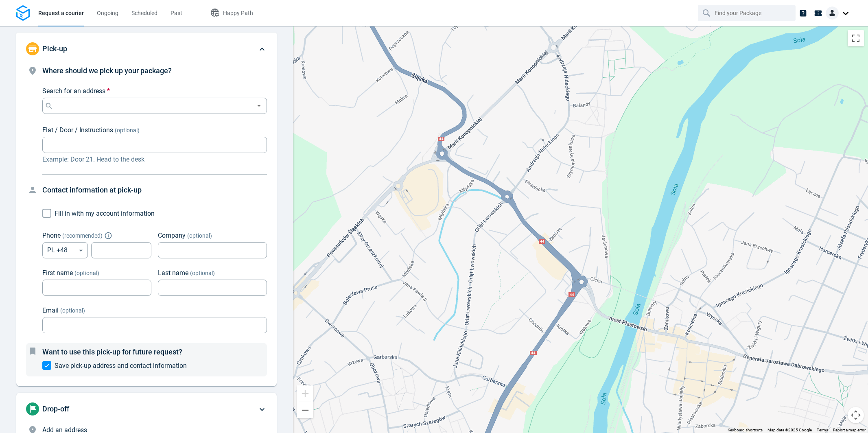 The width and height of the screenshot is (868, 433). What do you see at coordinates (50, 310) in the screenshot?
I see `span: Email` at bounding box center [50, 310].